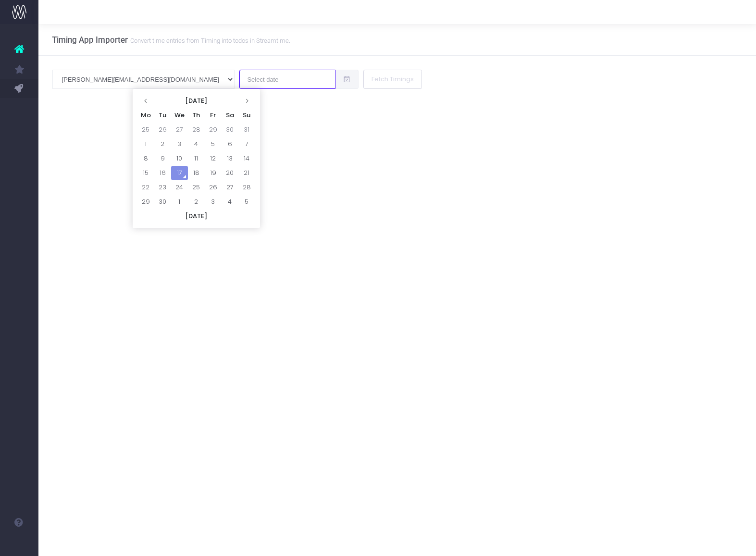  What do you see at coordinates (212, 158) in the screenshot?
I see `td: 12` at bounding box center [212, 158].